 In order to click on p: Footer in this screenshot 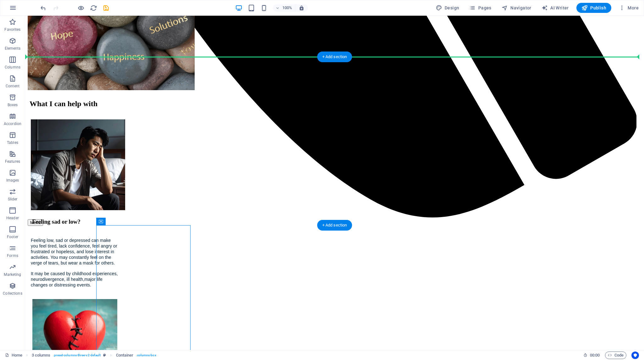, I will do `click(12, 237)`.